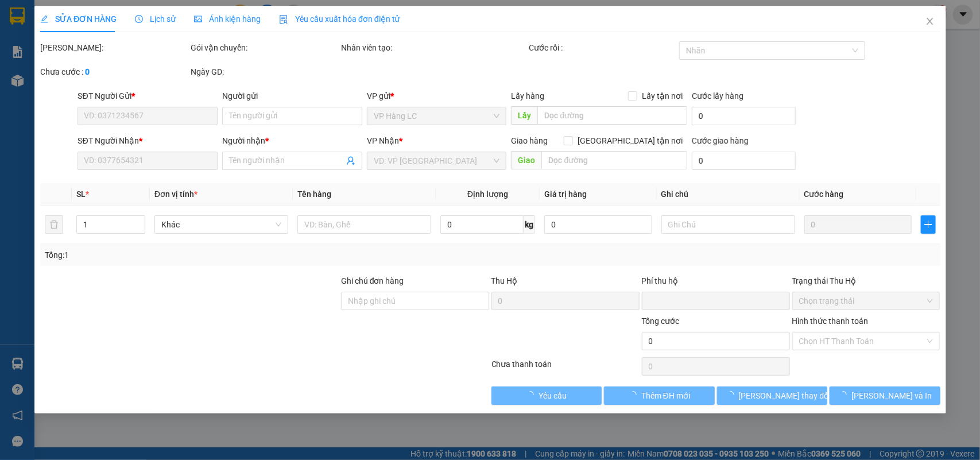 The image size is (980, 460). I want to click on span: Giao, so click(526, 160).